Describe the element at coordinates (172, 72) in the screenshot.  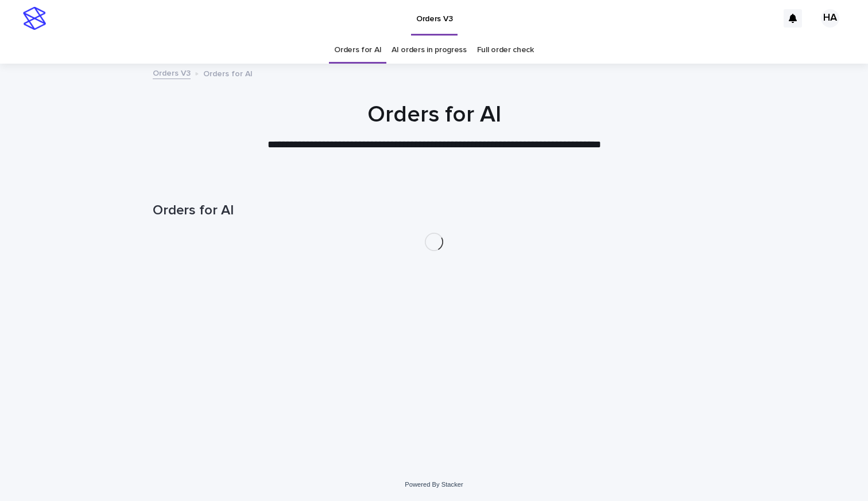
I see `a: Orders V3` at that location.